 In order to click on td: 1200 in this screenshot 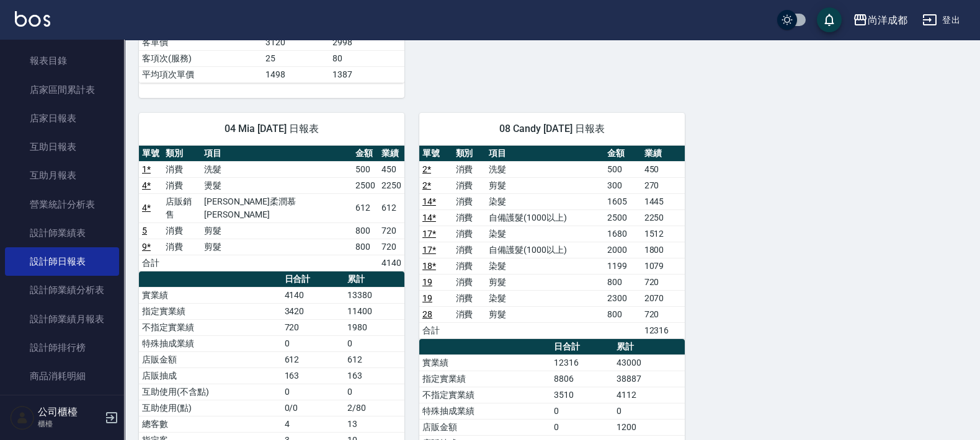, I will do `click(649, 427)`.